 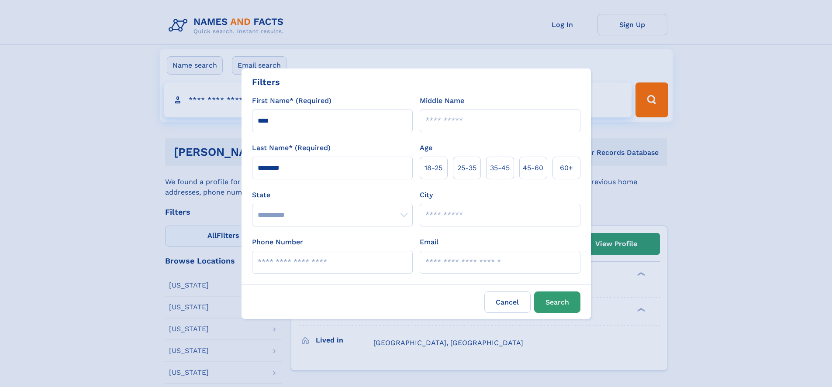 I want to click on label: First Name* (Required), so click(x=292, y=101).